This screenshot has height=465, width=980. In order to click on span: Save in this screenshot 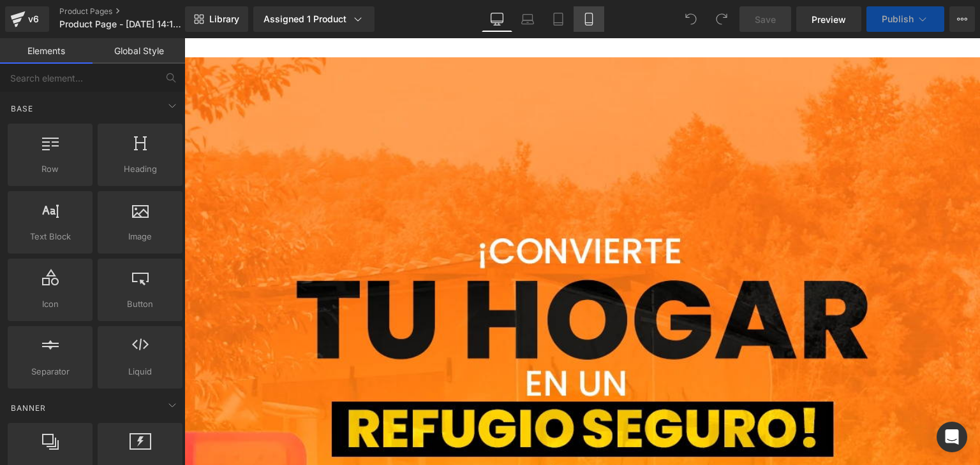, I will do `click(764, 19)`.